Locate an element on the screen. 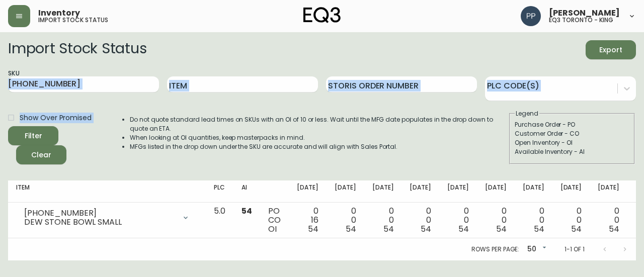 The height and width of the screenshot is (277, 644). div: PO CO is located at coordinates (274, 220).